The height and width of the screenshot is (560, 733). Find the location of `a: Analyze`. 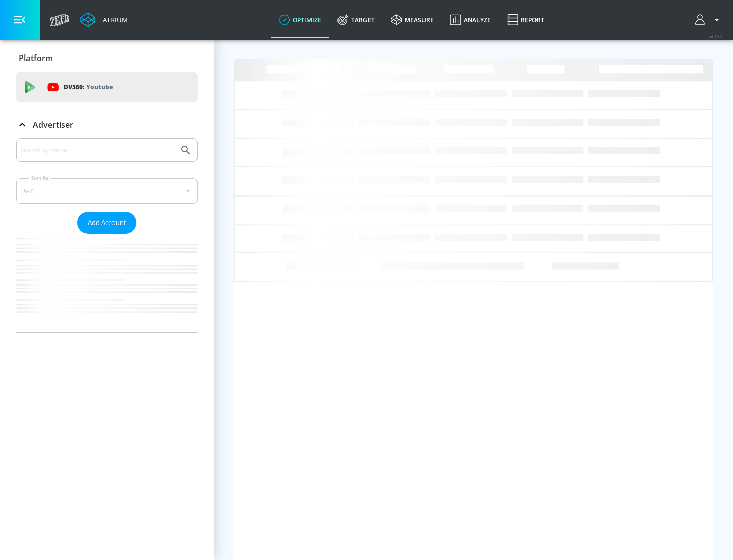

a: Analyze is located at coordinates (470, 20).